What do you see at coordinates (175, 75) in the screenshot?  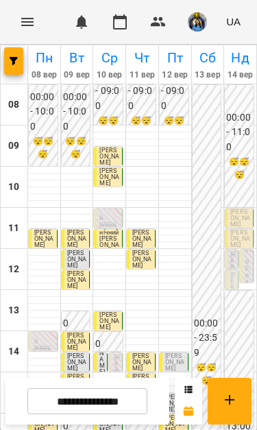 I see `h6: 12 вер` at bounding box center [175, 75].